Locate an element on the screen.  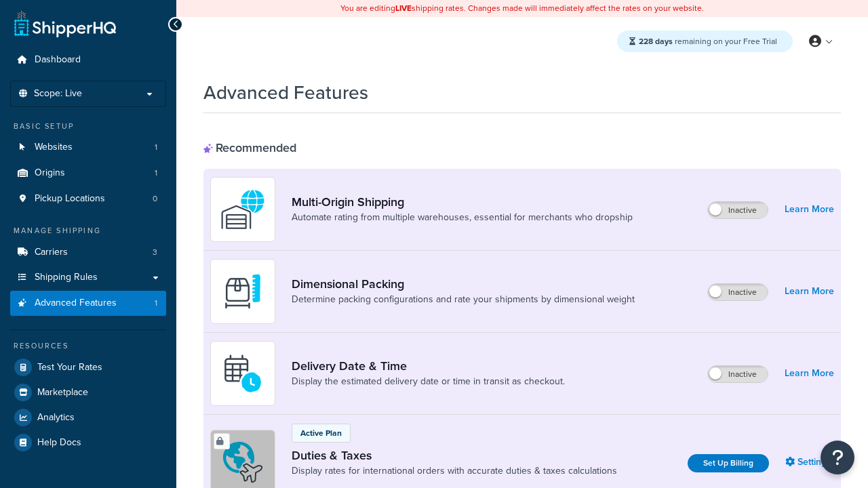
a: Origins1 is located at coordinates (88, 173).